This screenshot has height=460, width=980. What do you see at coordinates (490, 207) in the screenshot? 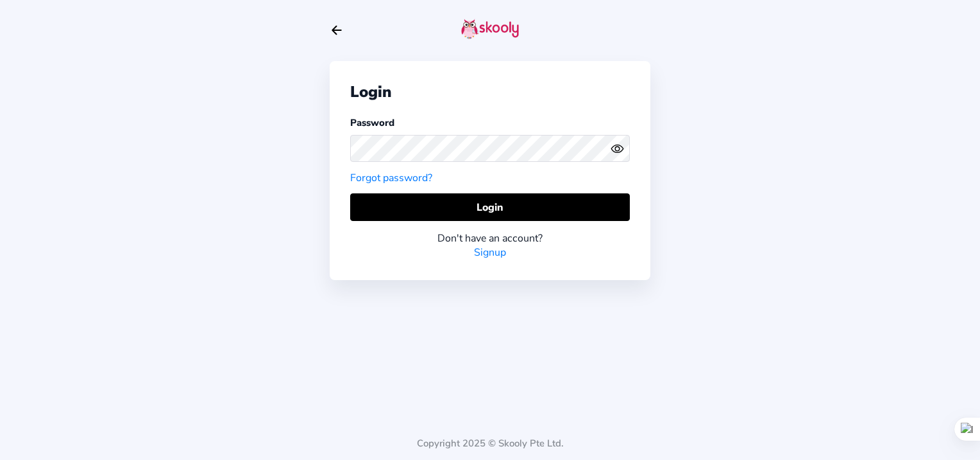
I see `button: Login` at bounding box center [490, 207].